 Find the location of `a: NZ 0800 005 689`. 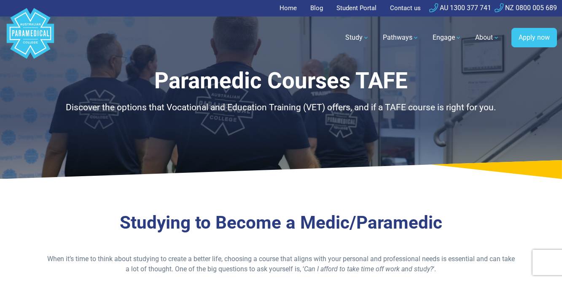

a: NZ 0800 005 689 is located at coordinates (526, 8).